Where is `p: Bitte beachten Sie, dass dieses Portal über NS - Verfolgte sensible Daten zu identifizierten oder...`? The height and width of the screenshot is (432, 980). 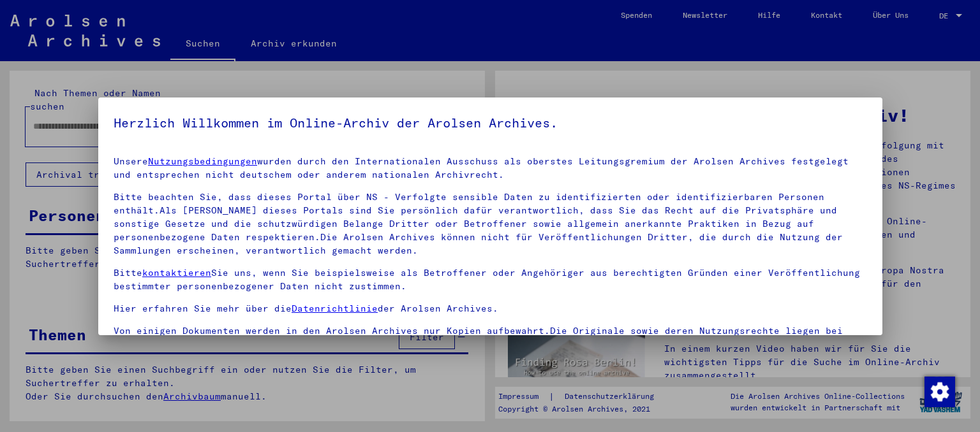
p: Bitte beachten Sie, dass dieses Portal über NS - Verfolgte sensible Daten zu identifizierten oder... is located at coordinates (490, 224).